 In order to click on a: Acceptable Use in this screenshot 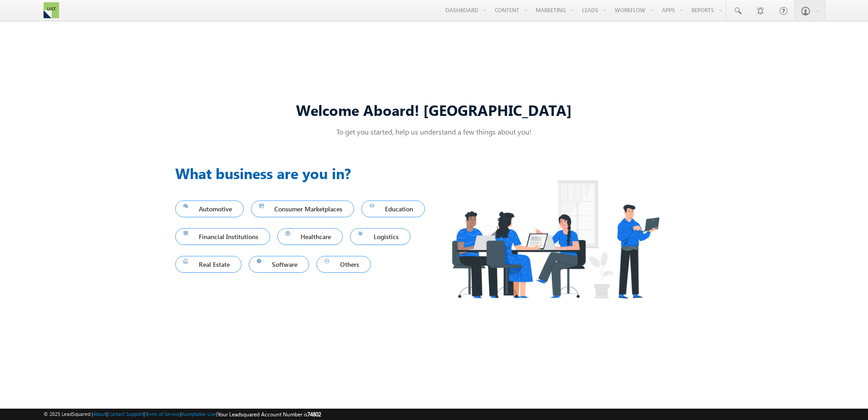, I will do `click(199, 413)`.